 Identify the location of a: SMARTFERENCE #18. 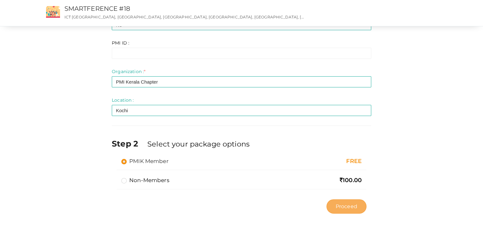
(97, 9).